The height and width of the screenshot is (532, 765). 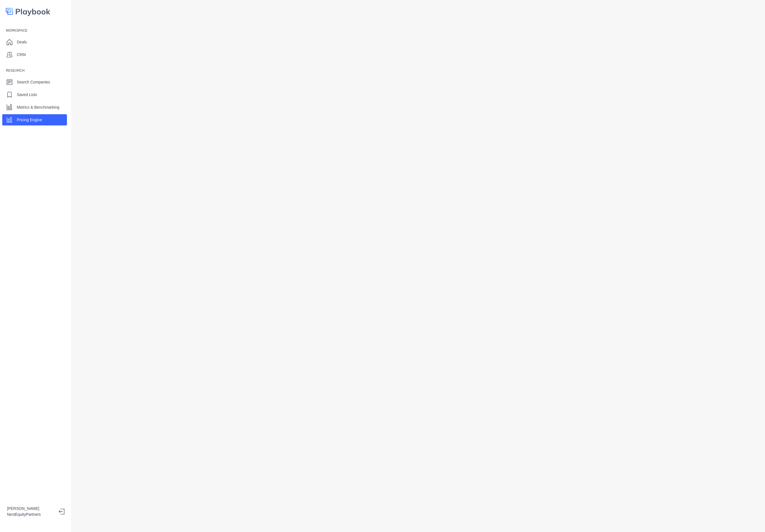 What do you see at coordinates (27, 95) in the screenshot?
I see `p: Saved Lists` at bounding box center [27, 95].